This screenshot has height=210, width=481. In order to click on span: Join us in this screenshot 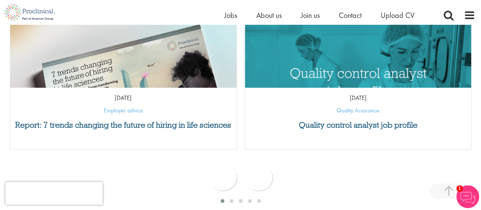, I will do `click(311, 15)`.